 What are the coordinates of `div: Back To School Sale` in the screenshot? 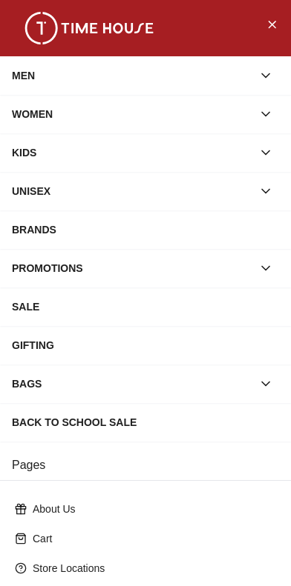 It's located at (145, 423).